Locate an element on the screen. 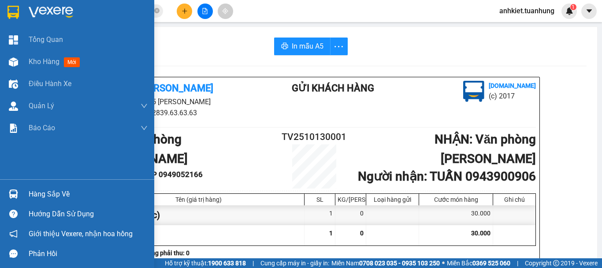  h2: TV2510130001 is located at coordinates (314, 137).